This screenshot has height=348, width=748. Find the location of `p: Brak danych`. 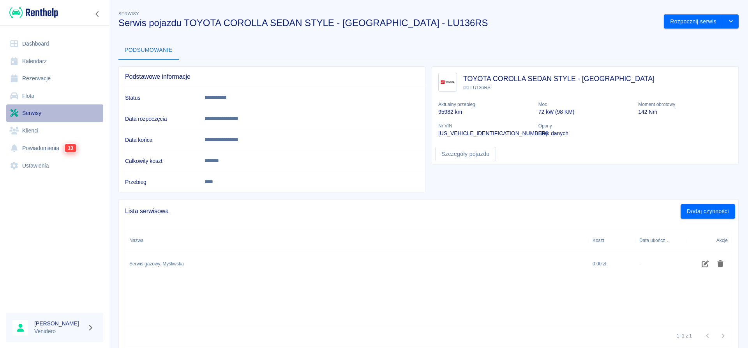

p: Brak danych is located at coordinates (585, 133).